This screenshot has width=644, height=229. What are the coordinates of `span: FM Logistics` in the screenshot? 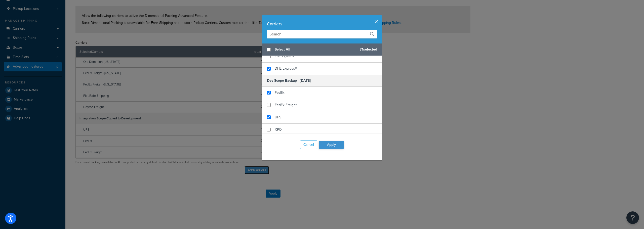 It's located at (284, 56).